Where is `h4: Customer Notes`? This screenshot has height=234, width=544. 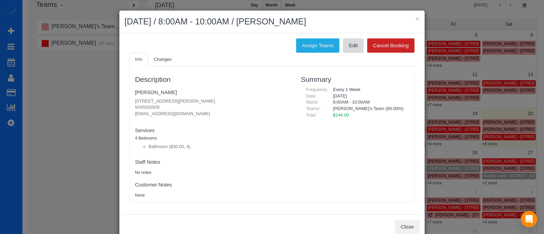 h4: Customer Notes is located at coordinates (213, 185).